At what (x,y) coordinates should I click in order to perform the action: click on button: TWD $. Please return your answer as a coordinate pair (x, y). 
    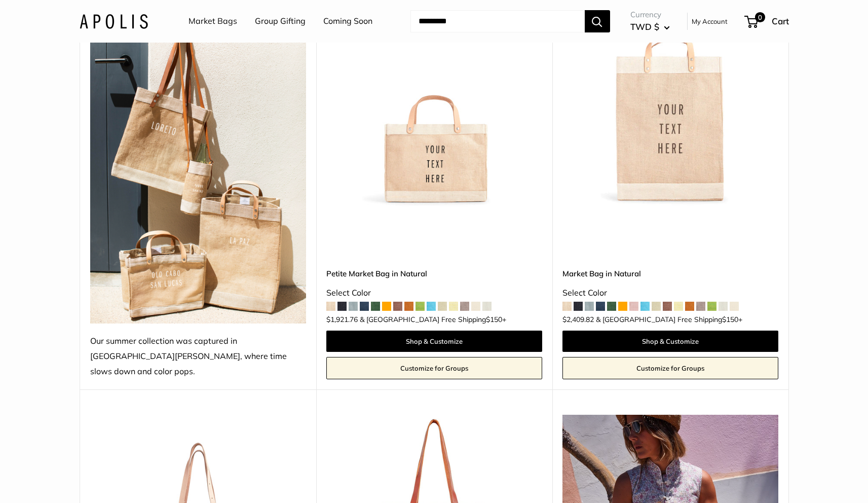
    Looking at the image, I should click on (650, 26).